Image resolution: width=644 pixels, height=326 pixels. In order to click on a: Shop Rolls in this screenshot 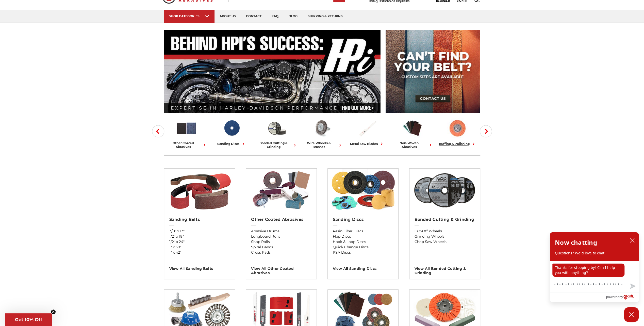, I will do `click(281, 242)`.